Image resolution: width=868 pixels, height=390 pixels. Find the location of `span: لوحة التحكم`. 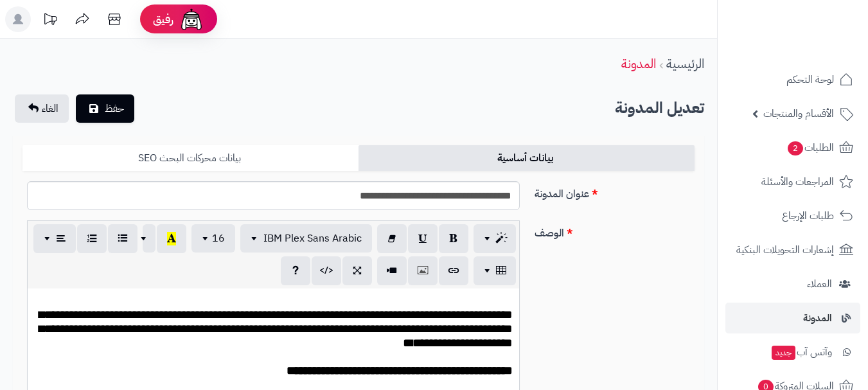

span: لوحة التحكم is located at coordinates (811, 80).